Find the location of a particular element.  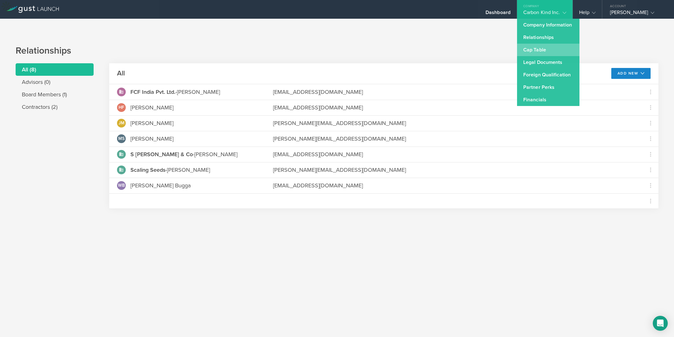

div: Dashboard is located at coordinates (498, 14).